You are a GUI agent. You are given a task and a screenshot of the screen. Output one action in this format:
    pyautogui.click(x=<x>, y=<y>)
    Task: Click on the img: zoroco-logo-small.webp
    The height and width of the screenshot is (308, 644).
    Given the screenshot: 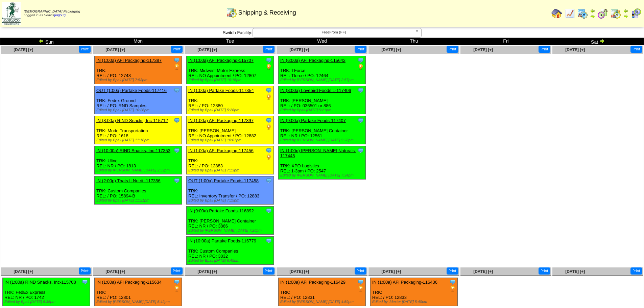 What is the action you would take?
    pyautogui.click(x=11, y=13)
    